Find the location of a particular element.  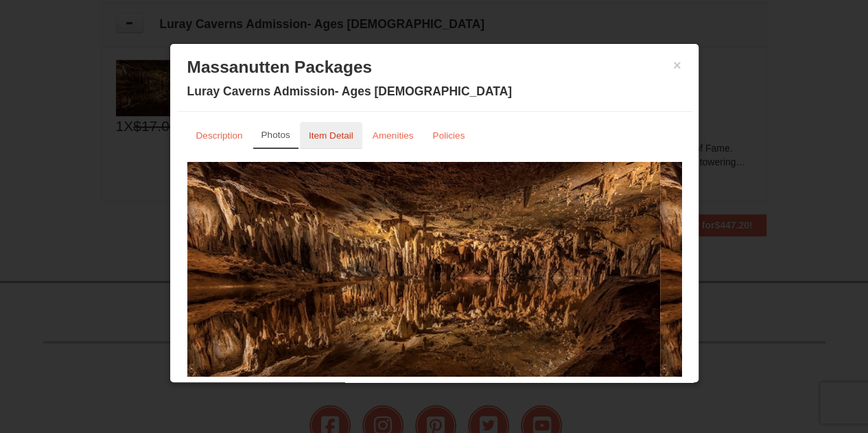

a: Policies is located at coordinates (448, 135).